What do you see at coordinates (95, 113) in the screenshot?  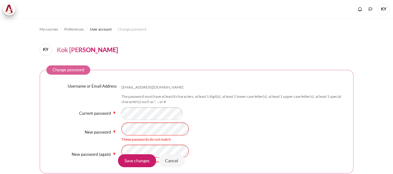 I see `label: Current password` at bounding box center [95, 113].